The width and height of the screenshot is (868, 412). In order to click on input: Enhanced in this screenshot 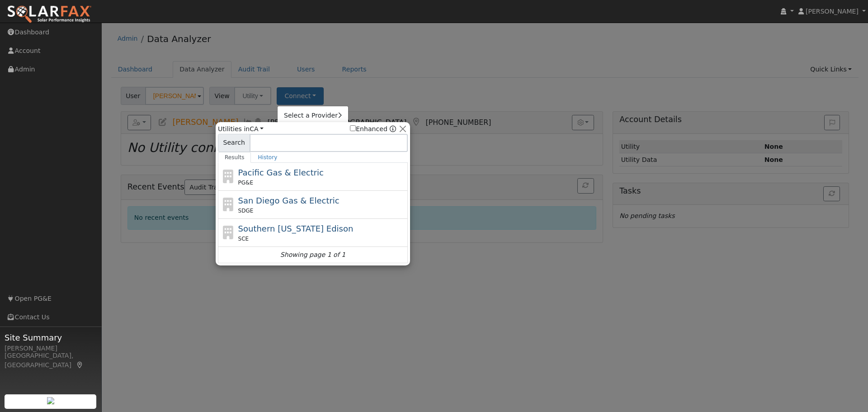, I will do `click(353, 128)`.